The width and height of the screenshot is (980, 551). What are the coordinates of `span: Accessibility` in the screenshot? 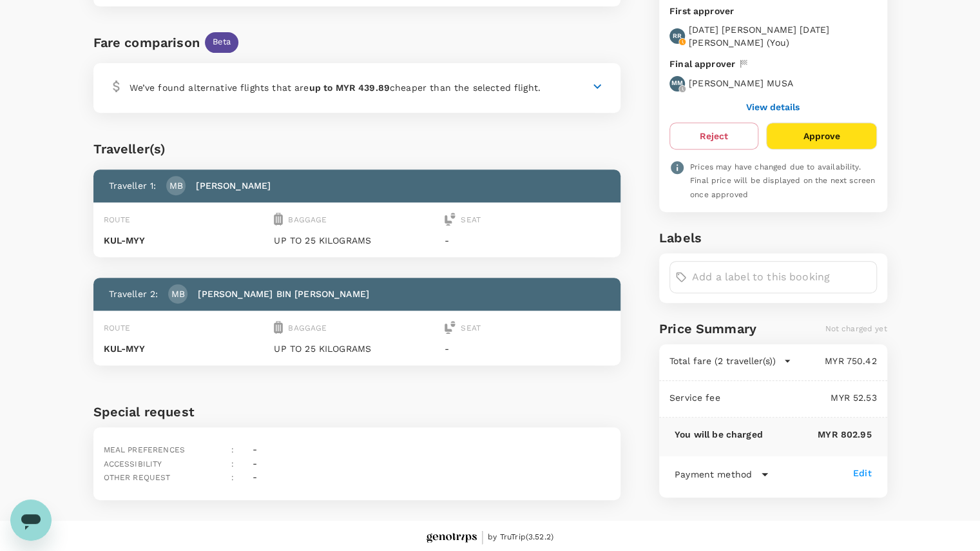 It's located at (133, 464).